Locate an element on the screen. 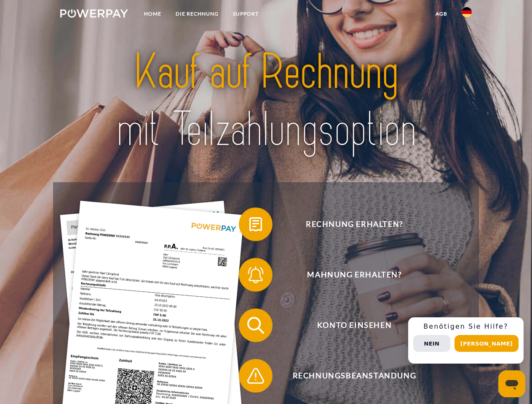 The image size is (532, 404). img: qb_search.svg is located at coordinates (255, 325).